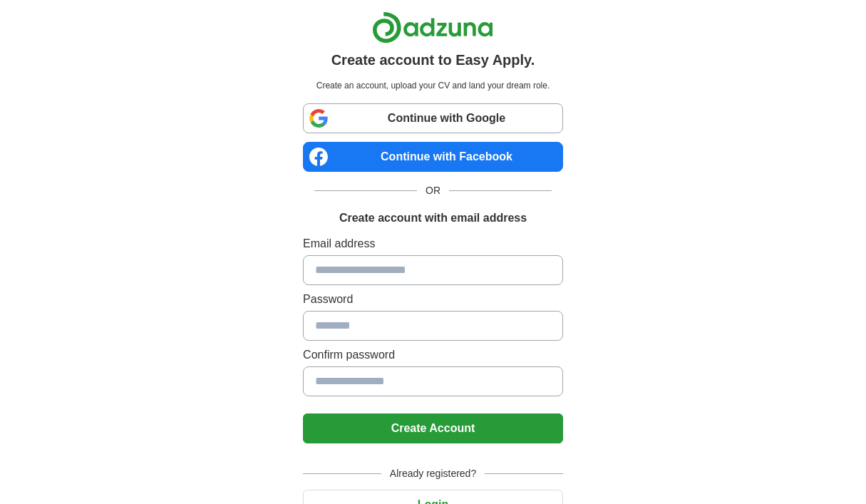 This screenshot has height=504, width=866. I want to click on a: Continue with Facebook, so click(433, 157).